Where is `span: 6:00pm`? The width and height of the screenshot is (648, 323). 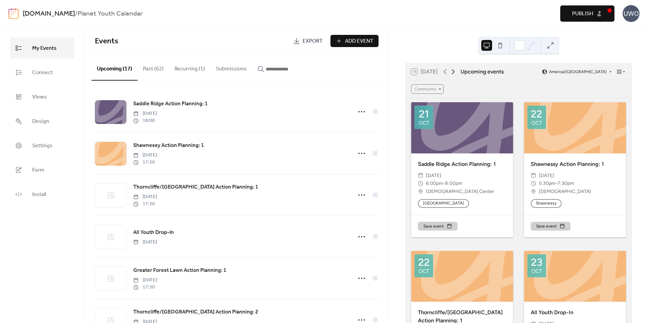
span: 6:00pm is located at coordinates (435, 184).